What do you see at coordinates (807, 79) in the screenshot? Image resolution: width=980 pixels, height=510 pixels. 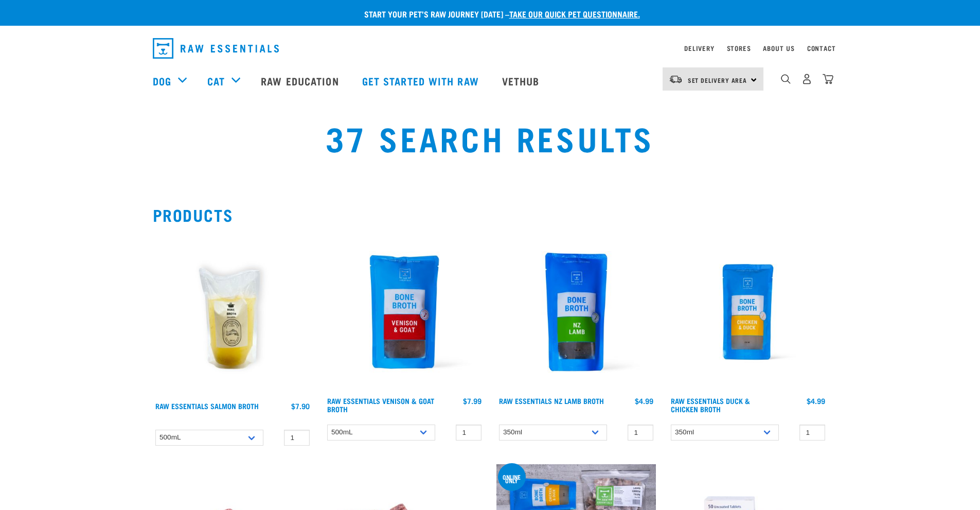 I see `img: user.png` at bounding box center [807, 79].